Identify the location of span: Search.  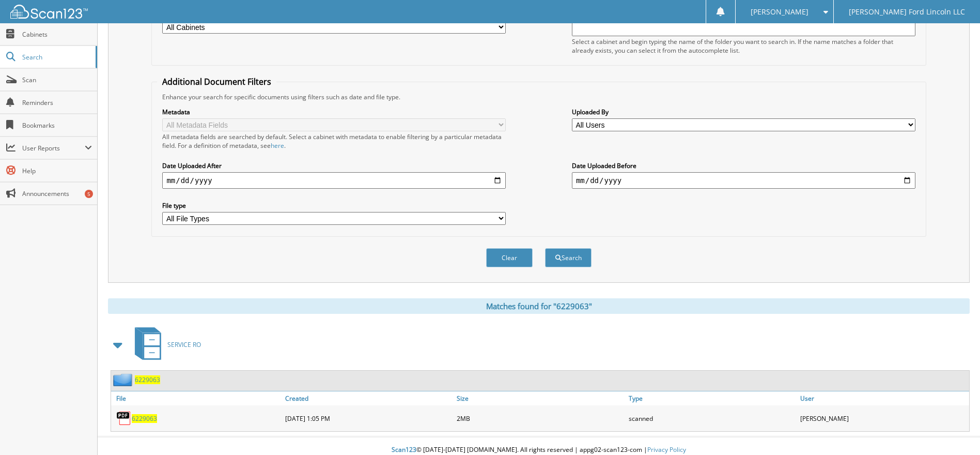
(56, 56).